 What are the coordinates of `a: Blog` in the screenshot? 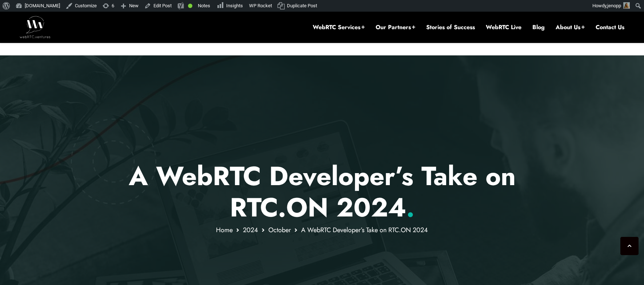 It's located at (539, 27).